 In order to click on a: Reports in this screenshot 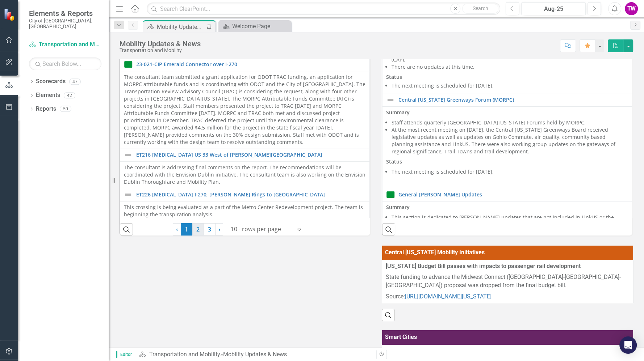, I will do `click(46, 109)`.